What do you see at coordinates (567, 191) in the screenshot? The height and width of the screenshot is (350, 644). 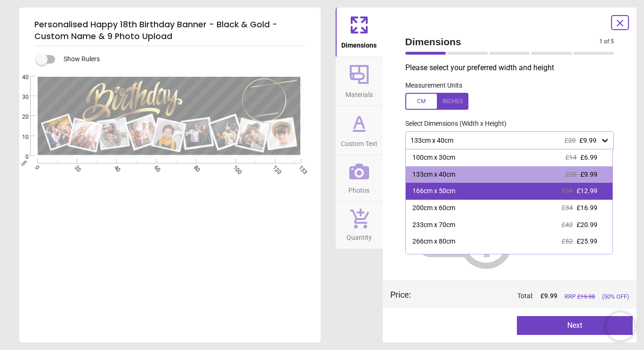 I see `span: £26` at bounding box center [567, 191].